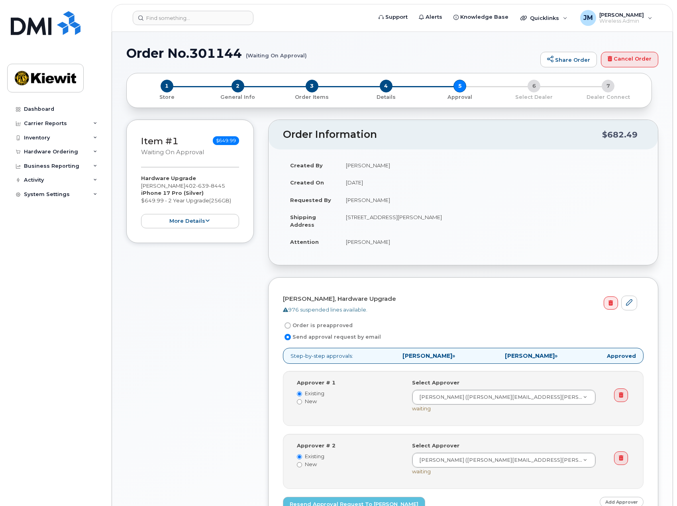 The height and width of the screenshot is (506, 677). I want to click on a: Item #1, so click(160, 141).